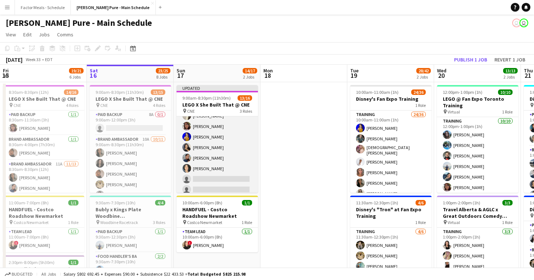 The image size is (534, 280). I want to click on span: 18, so click(267, 75).